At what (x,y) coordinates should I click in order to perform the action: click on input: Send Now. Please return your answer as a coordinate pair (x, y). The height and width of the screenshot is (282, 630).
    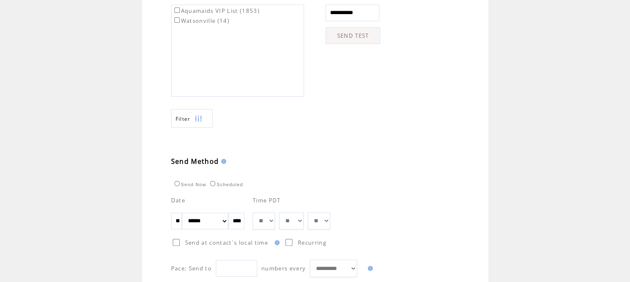
    Looking at the image, I should click on (177, 183).